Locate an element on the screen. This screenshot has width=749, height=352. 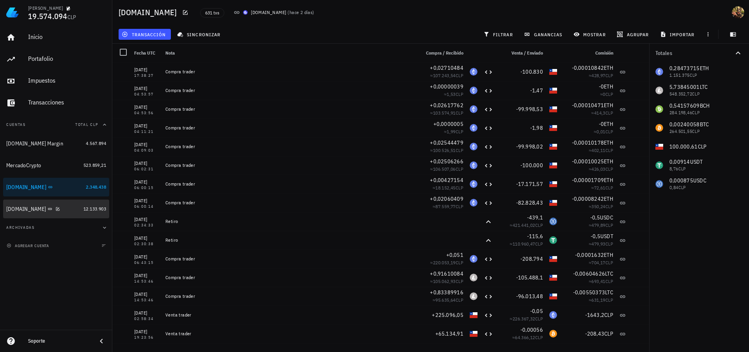
span: 18.152,45 is located at coordinates (445, 188).